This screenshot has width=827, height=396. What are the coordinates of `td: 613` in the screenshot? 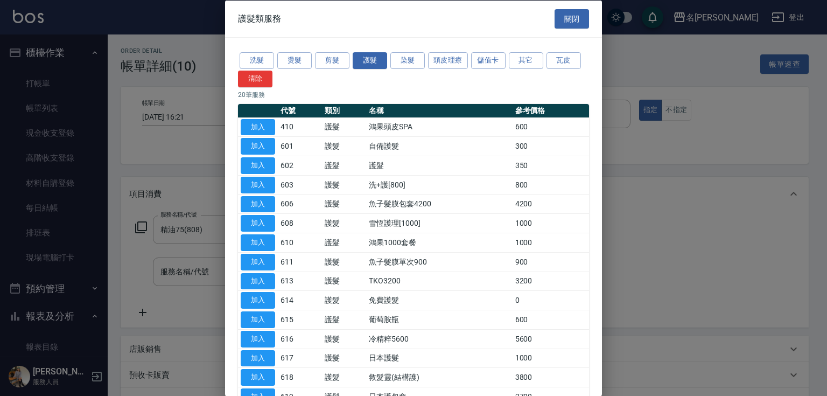 It's located at (300, 281).